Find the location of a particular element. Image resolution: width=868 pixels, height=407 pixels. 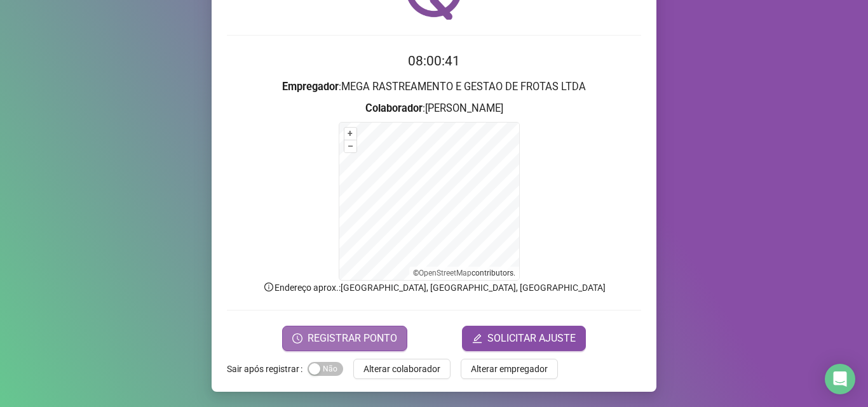

button: REGISTRAR PONTO is located at coordinates (344, 339).